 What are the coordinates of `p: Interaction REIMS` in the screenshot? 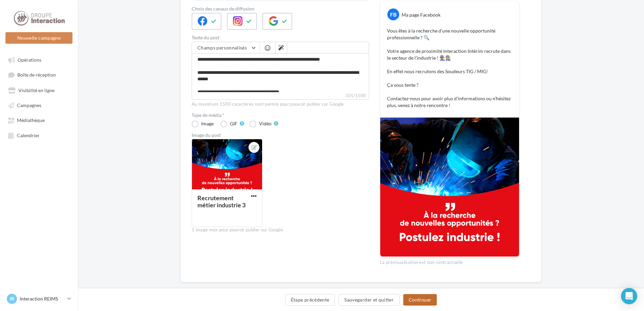 It's located at (42, 300).